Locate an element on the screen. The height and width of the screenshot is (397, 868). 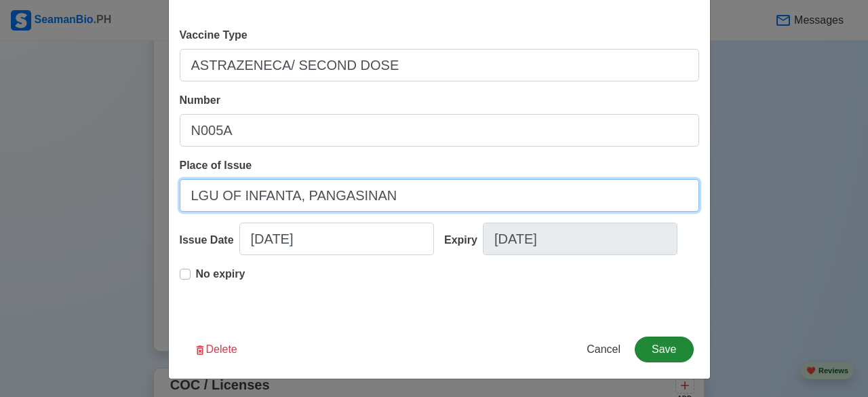
button: Delete is located at coordinates (215, 350).